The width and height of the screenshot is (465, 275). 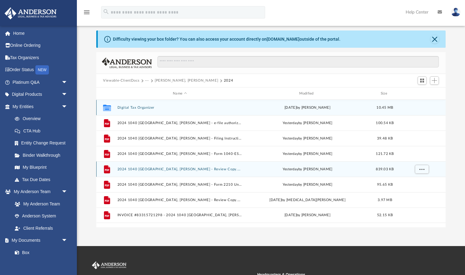 I want to click on div: Modified, so click(x=307, y=94).